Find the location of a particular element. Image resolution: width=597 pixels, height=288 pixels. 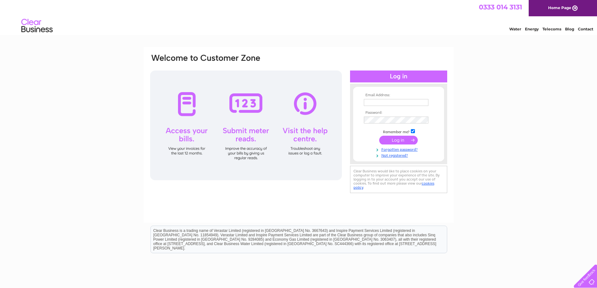

td: Remember me? is located at coordinates (398, 131).